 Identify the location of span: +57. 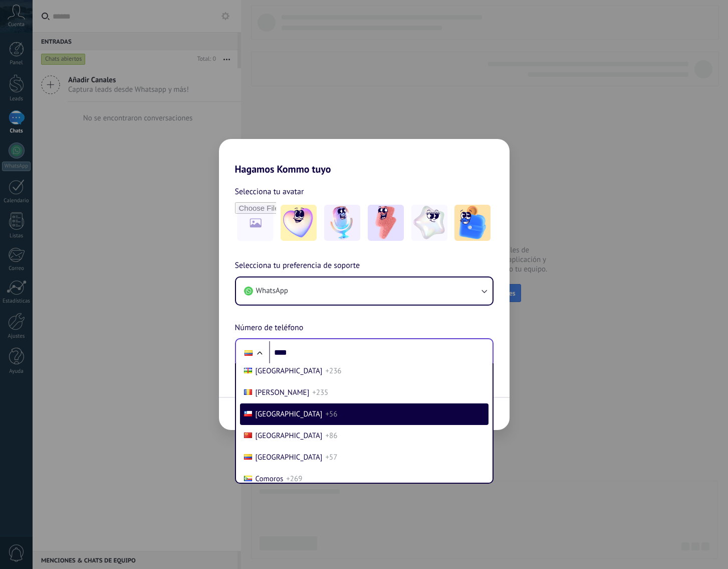
(331, 457).